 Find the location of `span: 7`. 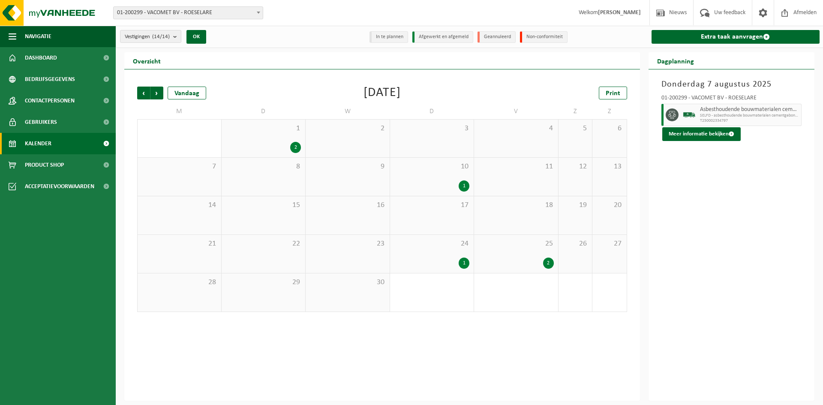

span: 7 is located at coordinates (179, 167).